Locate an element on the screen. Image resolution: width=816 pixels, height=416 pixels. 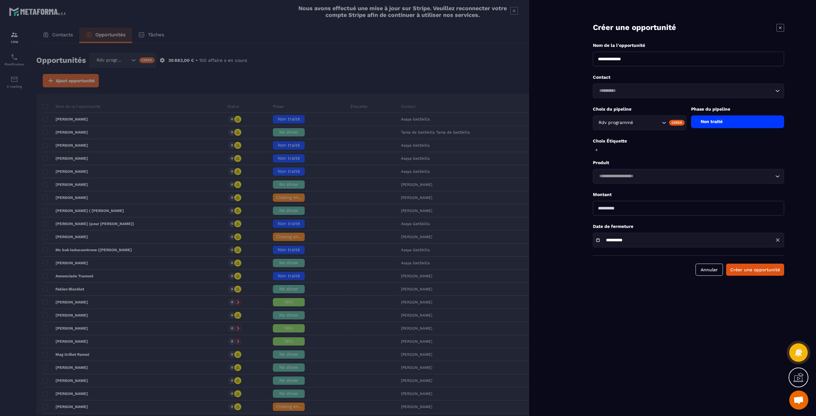
p: Choix Étiquette is located at coordinates (688, 141).